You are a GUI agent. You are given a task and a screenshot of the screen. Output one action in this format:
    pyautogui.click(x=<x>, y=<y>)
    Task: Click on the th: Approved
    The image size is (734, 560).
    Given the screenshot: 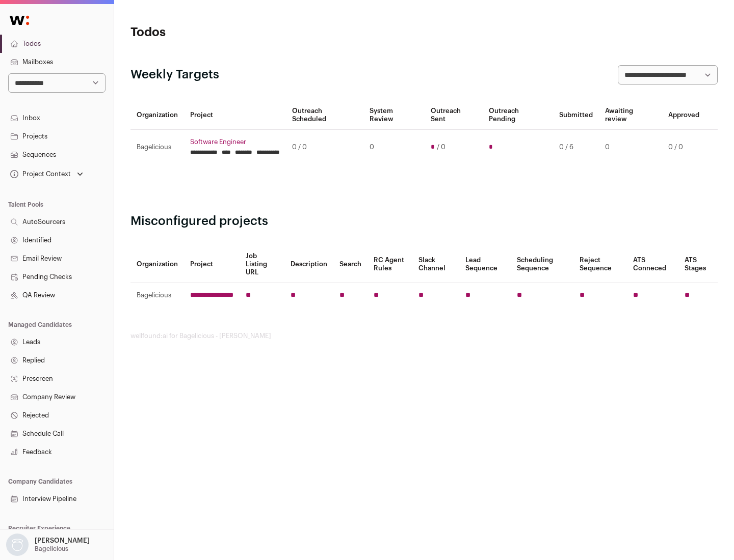 What is the action you would take?
    pyautogui.click(x=683, y=115)
    